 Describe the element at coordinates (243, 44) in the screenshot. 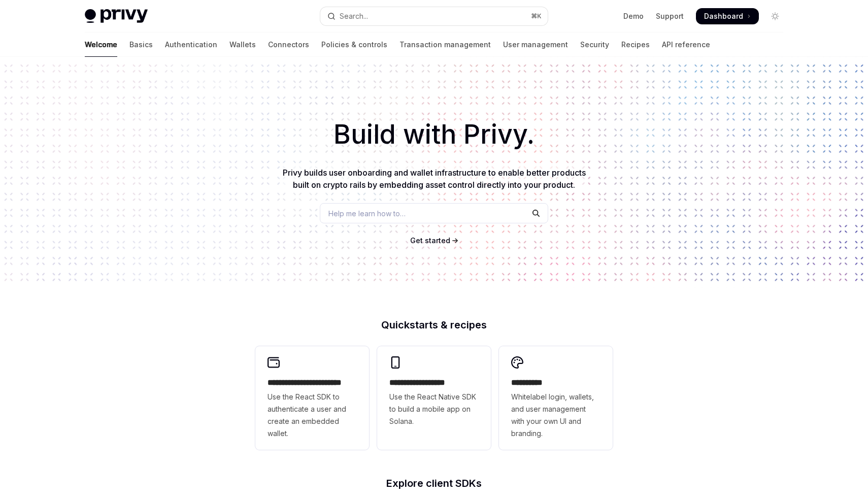

I see `a: Wallets` at that location.